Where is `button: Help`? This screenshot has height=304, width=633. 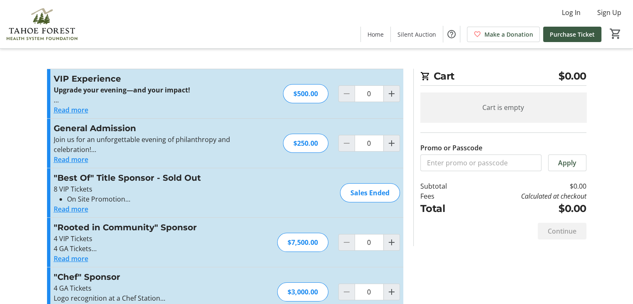
button: Help is located at coordinates (452, 34).